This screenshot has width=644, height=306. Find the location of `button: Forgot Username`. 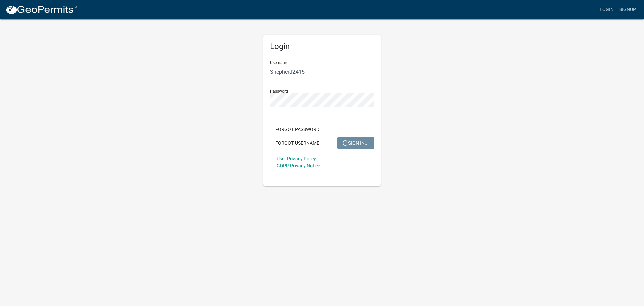

button: Forgot Username is located at coordinates (297, 143).